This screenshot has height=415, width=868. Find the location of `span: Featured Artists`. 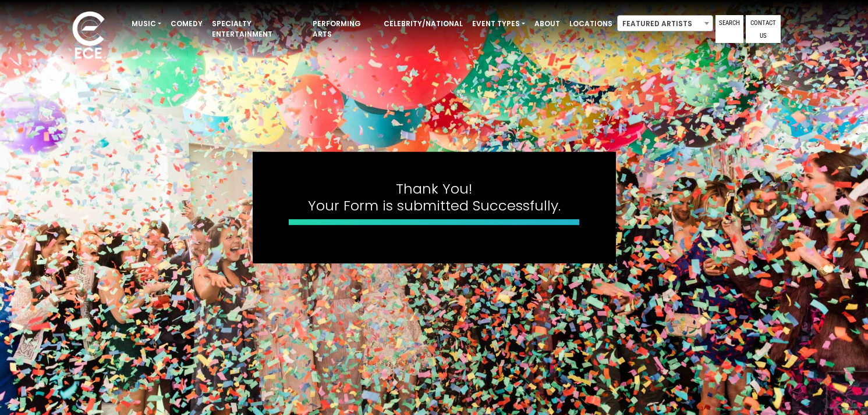

span: Featured Artists is located at coordinates (665, 23).